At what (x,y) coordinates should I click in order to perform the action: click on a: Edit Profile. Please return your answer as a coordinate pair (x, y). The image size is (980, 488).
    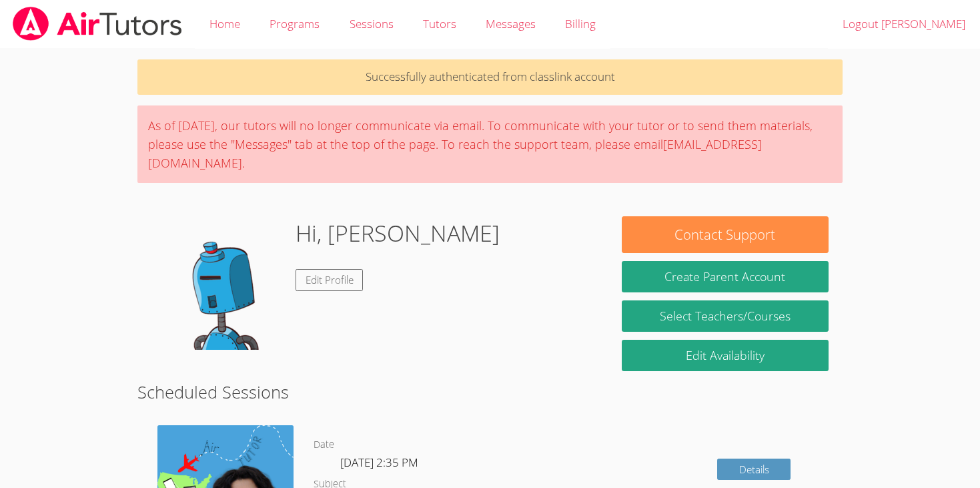
    Looking at the image, I should click on (330, 280).